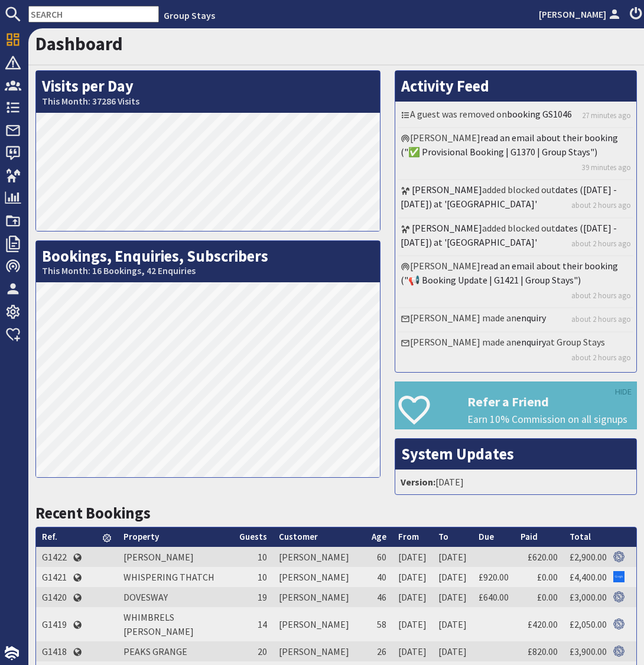  What do you see at coordinates (588, 577) in the screenshot?
I see `a: £4,400.00` at bounding box center [588, 577].